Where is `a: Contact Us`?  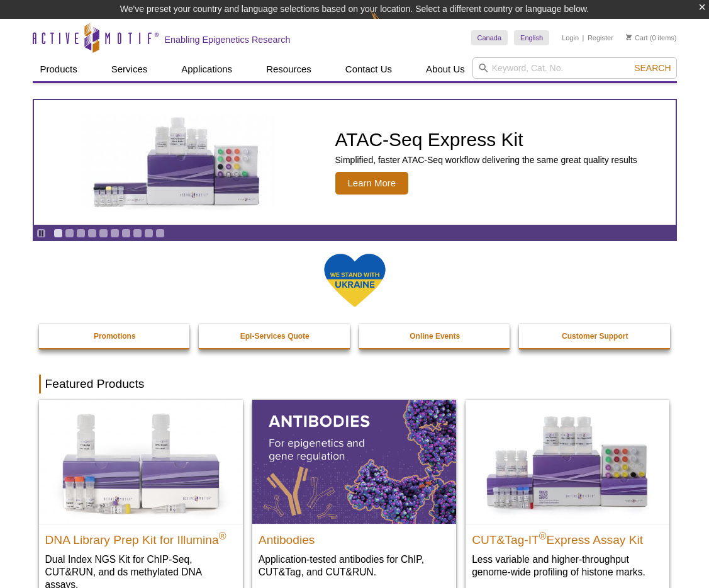
a: Contact Us is located at coordinates (369, 69).